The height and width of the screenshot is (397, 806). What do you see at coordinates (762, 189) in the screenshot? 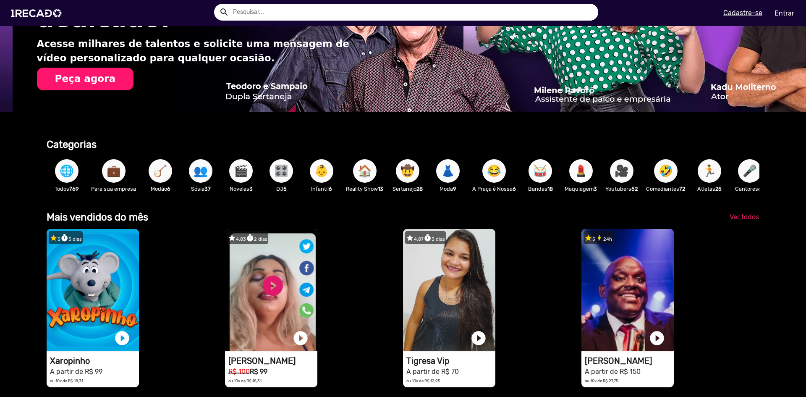
I see `b: 65` at bounding box center [762, 189].